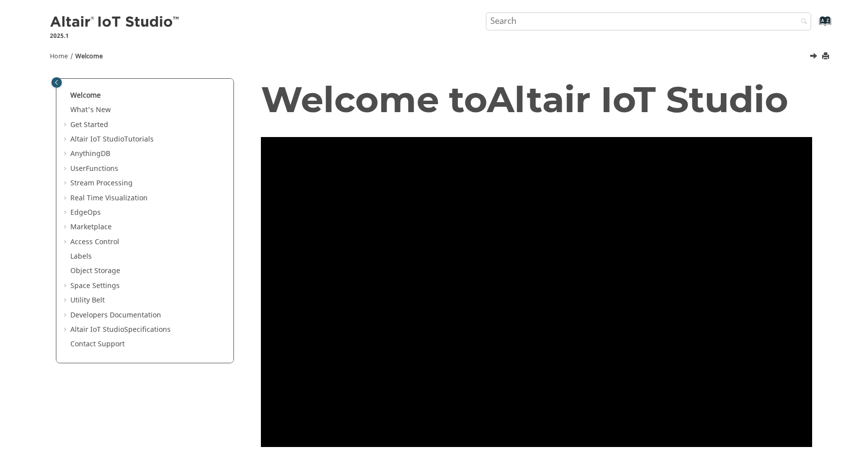 The height and width of the screenshot is (449, 868). Describe the element at coordinates (94, 286) in the screenshot. I see `a: Space Settings` at that location.